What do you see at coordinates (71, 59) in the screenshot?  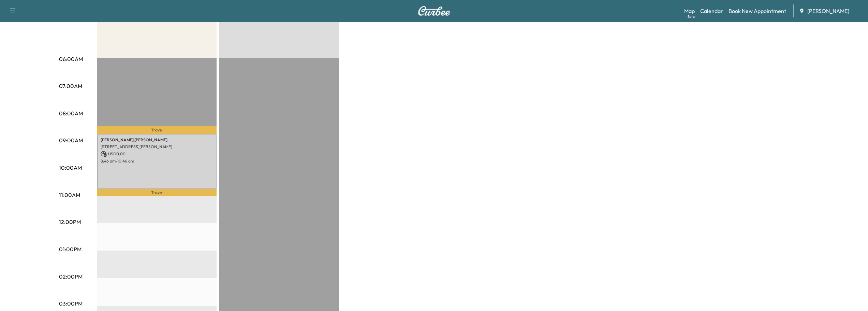 I see `p: 06:00AM` at bounding box center [71, 59].